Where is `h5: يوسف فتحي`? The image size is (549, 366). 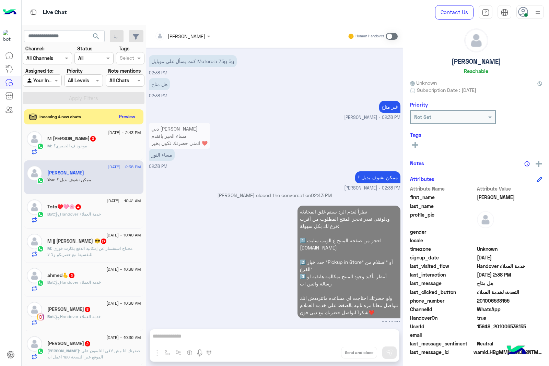
h5: يوسف فتحي is located at coordinates (69, 344).